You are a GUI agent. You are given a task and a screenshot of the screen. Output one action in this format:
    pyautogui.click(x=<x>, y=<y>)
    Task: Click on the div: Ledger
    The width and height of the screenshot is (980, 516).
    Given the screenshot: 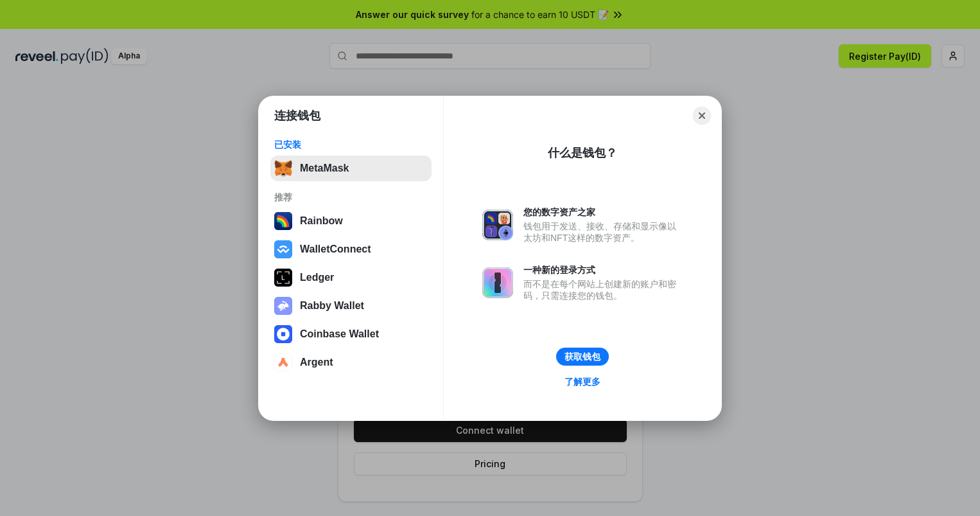 What is the action you would take?
    pyautogui.click(x=316, y=278)
    